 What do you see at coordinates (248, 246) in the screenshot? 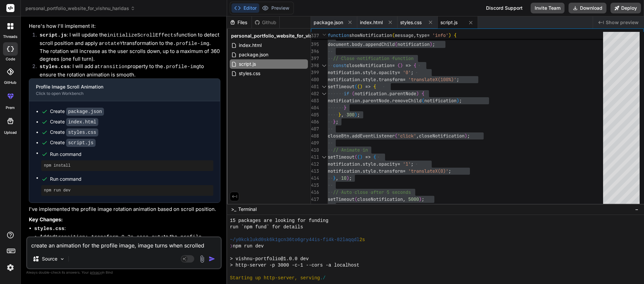
I see `span: npm run dev` at bounding box center [248, 246].